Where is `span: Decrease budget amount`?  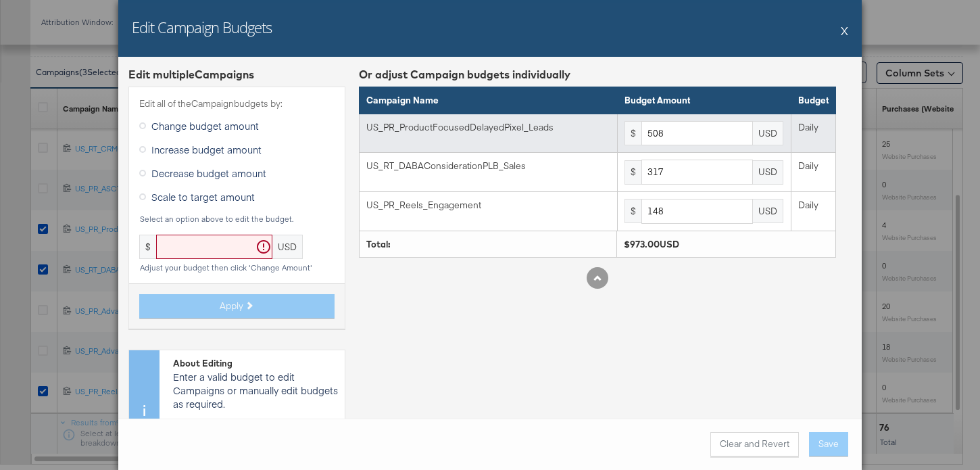 span: Decrease budget amount is located at coordinates (209, 174).